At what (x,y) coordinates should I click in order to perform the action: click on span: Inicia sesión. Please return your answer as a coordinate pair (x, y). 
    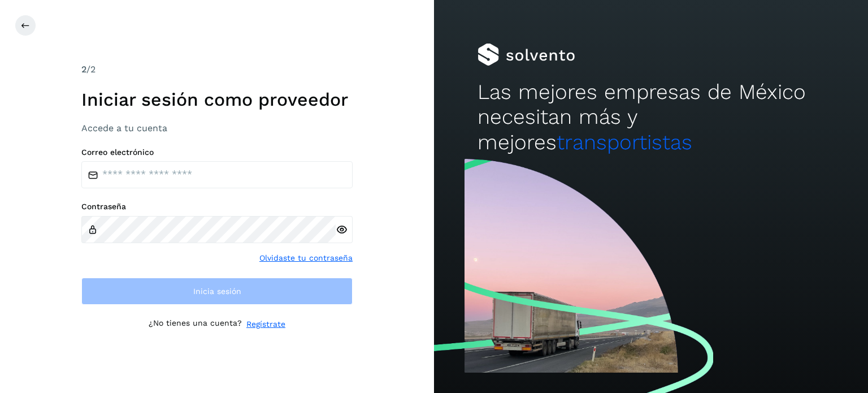
    Looking at the image, I should click on (217, 291).